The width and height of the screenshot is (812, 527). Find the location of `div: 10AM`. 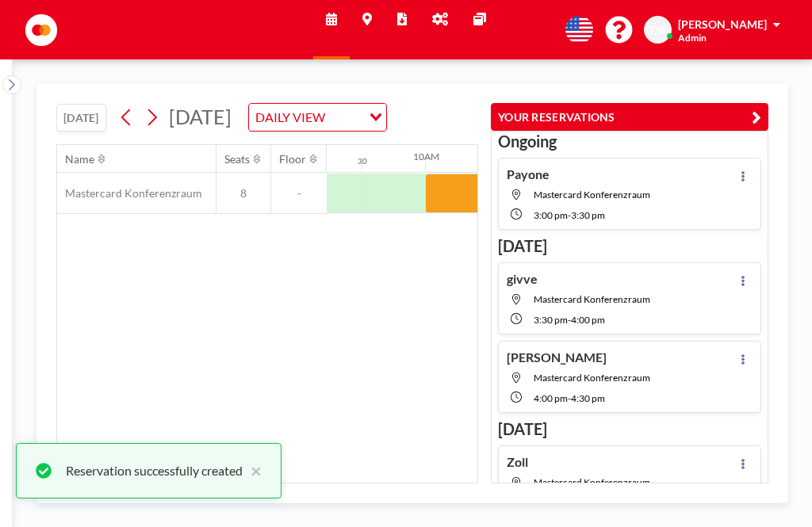

div: 10AM is located at coordinates (426, 156).